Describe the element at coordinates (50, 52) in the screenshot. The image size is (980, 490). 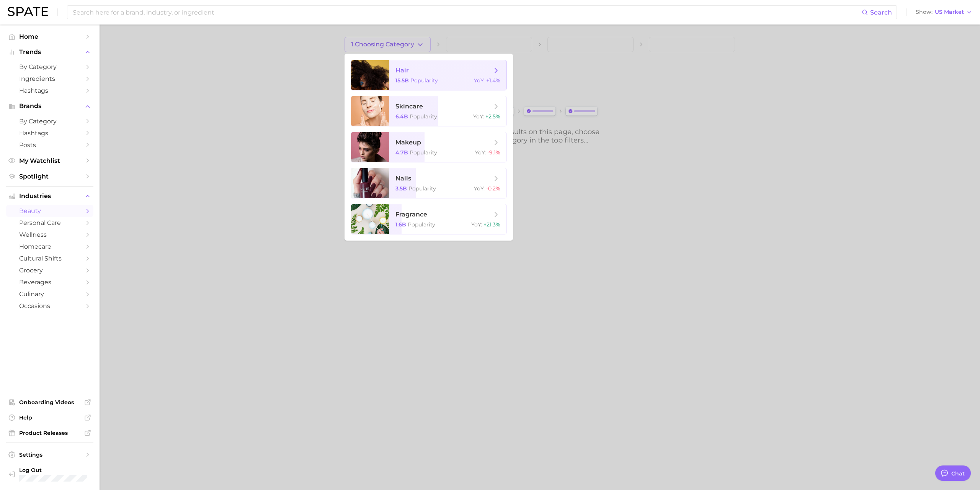
I see `span: Trends` at that location.